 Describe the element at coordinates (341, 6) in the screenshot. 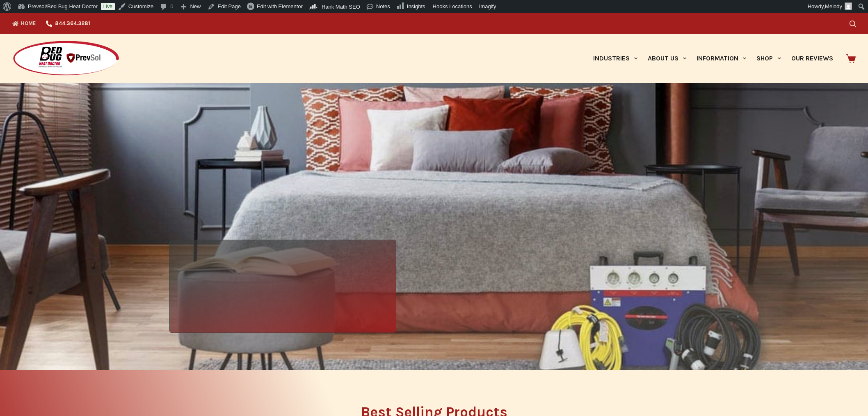

I see `span: Rank Math SEO` at that location.